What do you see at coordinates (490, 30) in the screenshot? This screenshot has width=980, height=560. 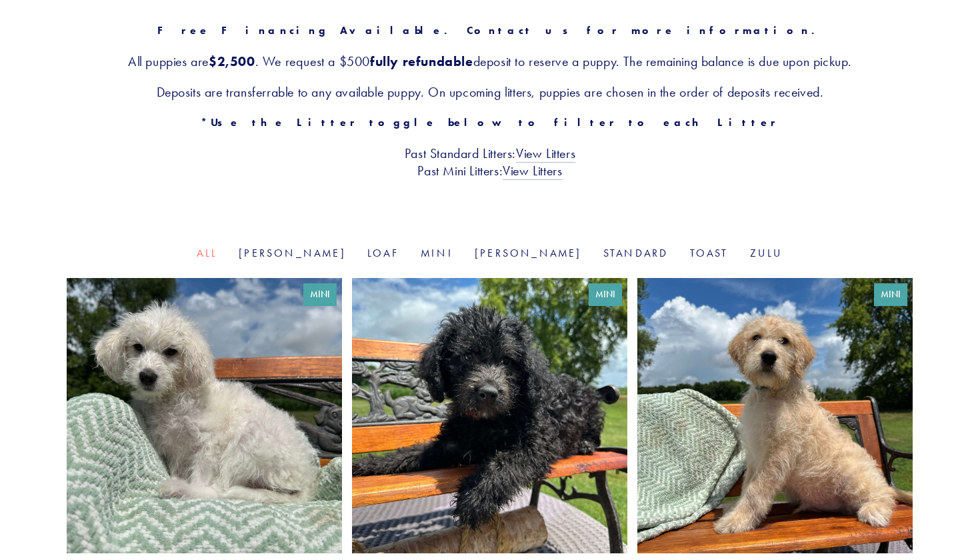 I see `strong: Free Financing Available. Contact us for more information.` at bounding box center [490, 30].